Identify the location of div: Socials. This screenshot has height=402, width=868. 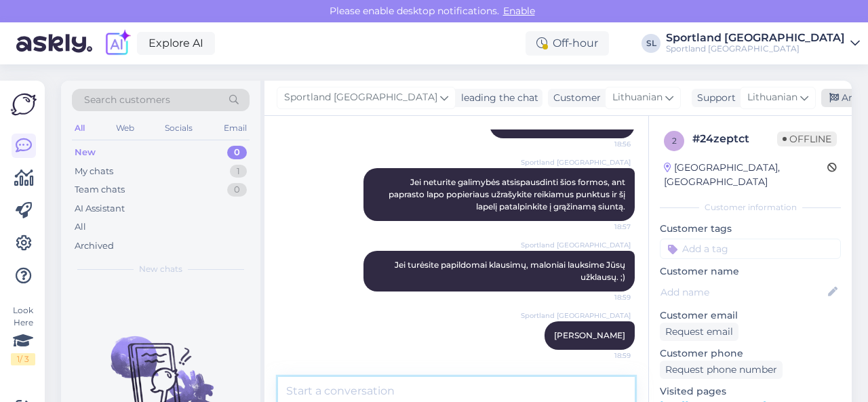
(179, 128).